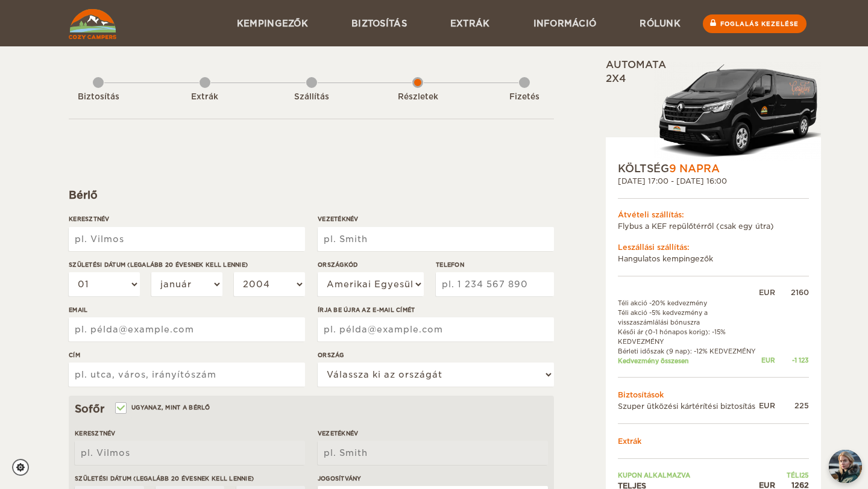  What do you see at coordinates (616, 79) in the screenshot?
I see `font: 2x4` at bounding box center [616, 79].